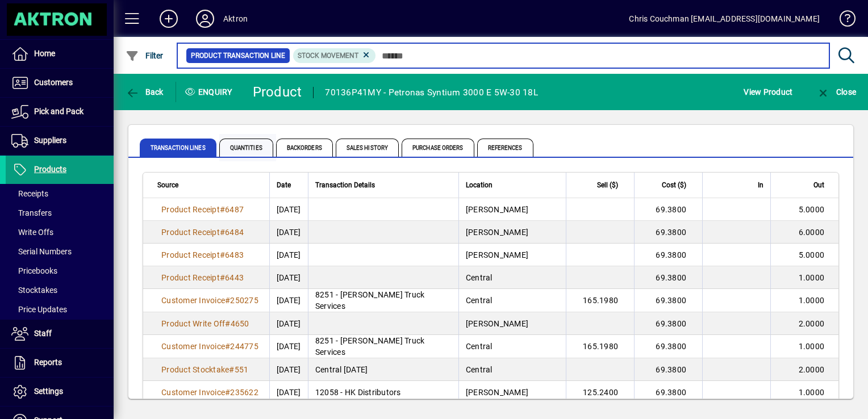  I want to click on a: Receipts, so click(60, 193).